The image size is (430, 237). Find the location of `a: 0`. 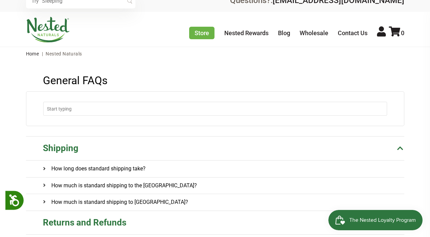

a: 0 is located at coordinates (396, 33).